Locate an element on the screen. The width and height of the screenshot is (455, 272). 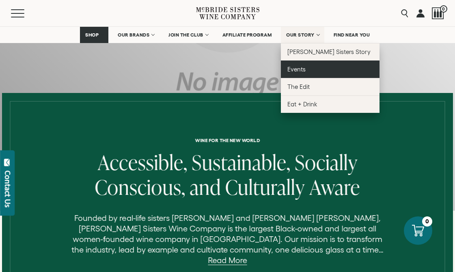
span: and is located at coordinates (205, 187).